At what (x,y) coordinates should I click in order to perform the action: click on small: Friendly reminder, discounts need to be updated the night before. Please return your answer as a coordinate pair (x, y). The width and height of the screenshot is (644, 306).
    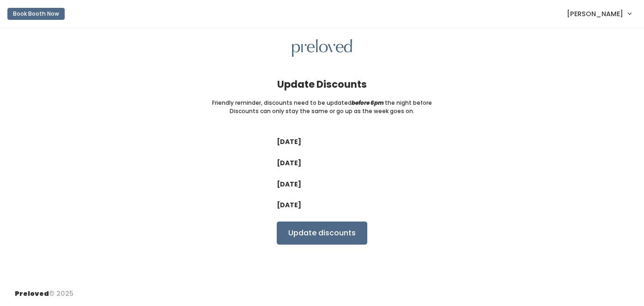
    Looking at the image, I should click on (322, 103).